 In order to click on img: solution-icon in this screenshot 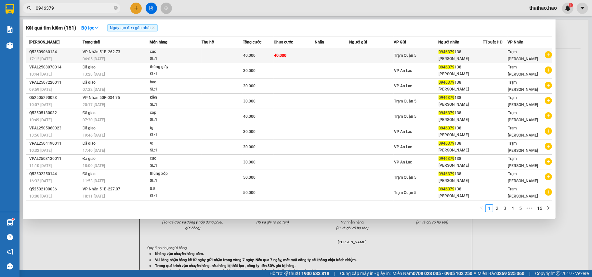, I will do `click(10, 29)`.